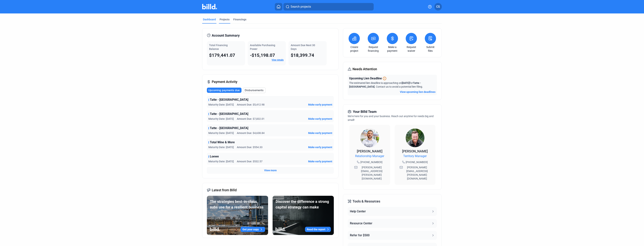 Image resolution: width=644 pixels, height=246 pixels. What do you see at coordinates (254, 90) in the screenshot?
I see `button: Disbursements` at bounding box center [254, 90].